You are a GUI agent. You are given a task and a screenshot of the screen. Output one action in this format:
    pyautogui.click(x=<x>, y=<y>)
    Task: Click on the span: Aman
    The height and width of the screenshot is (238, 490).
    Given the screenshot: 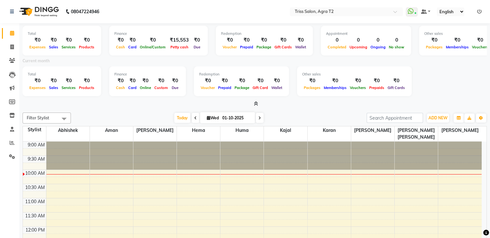 What is the action you would take?
    pyautogui.click(x=112, y=130)
    